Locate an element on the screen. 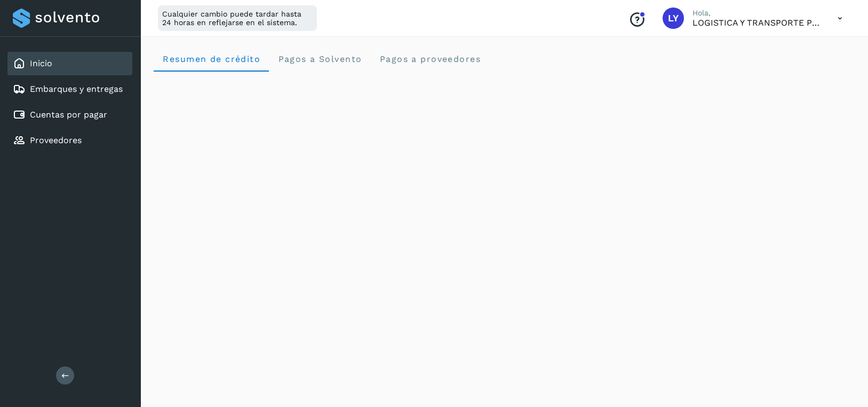 The image size is (868, 407). span: Pagos a proveedores is located at coordinates (430, 59).